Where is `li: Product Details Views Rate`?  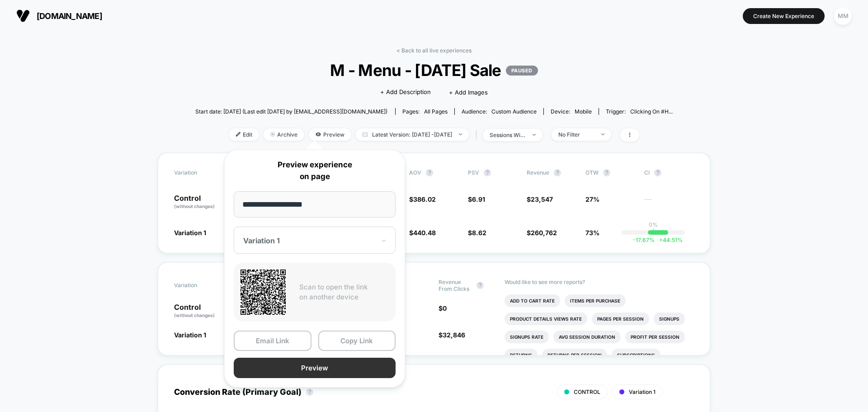
li: Product Details Views Rate is located at coordinates (545, 319).